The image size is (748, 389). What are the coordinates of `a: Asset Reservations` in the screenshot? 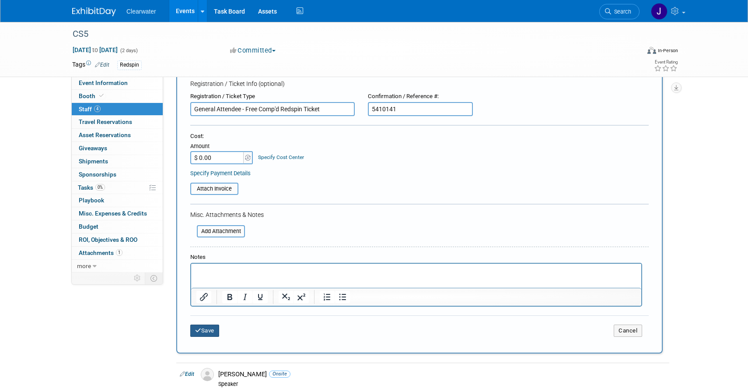 It's located at (117, 135).